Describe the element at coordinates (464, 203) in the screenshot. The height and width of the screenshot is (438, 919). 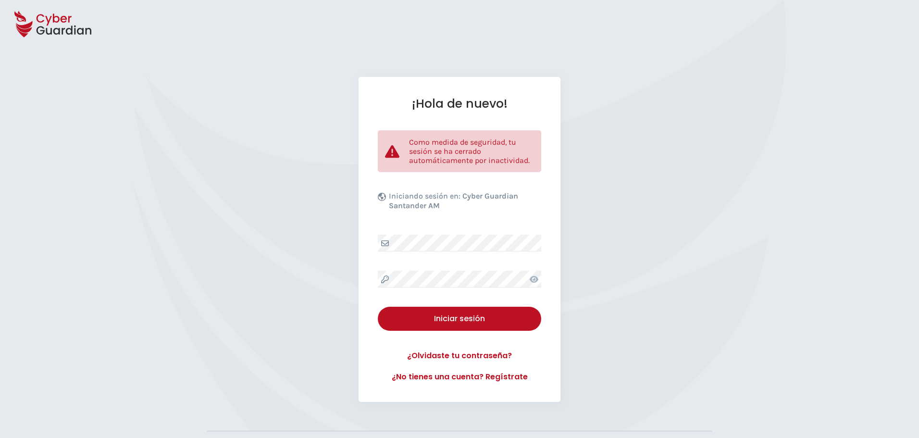
I see `p: Iniciando sesión en:` at that location.